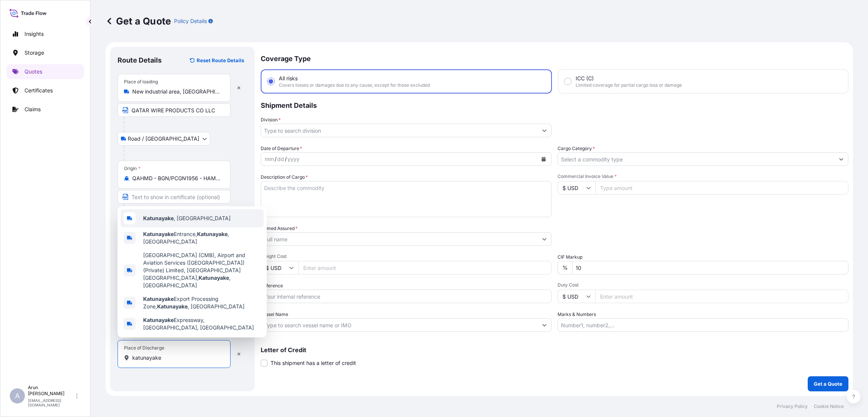 The height and width of the screenshot is (417, 868). What do you see at coordinates (399, 239) in the screenshot?
I see `input: Full name` at bounding box center [399, 239].